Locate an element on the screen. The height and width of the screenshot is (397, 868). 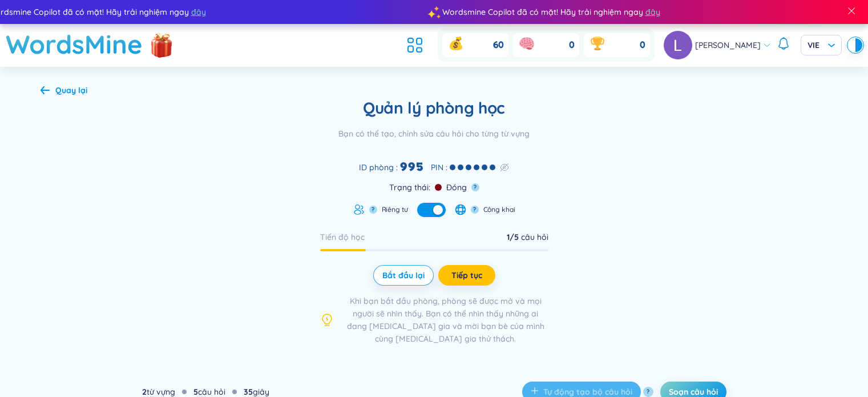
span: Riêng tư is located at coordinates (395, 209).